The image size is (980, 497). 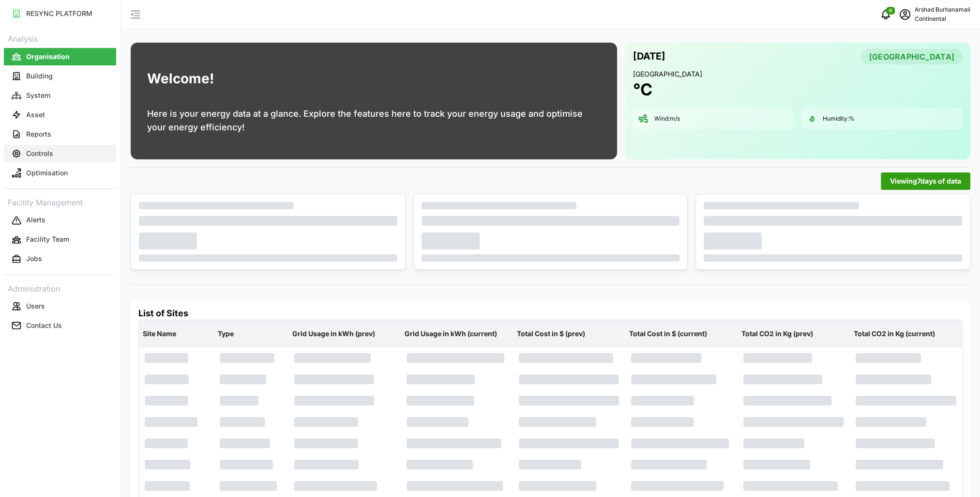 I want to click on button: Contact Us, so click(x=60, y=326).